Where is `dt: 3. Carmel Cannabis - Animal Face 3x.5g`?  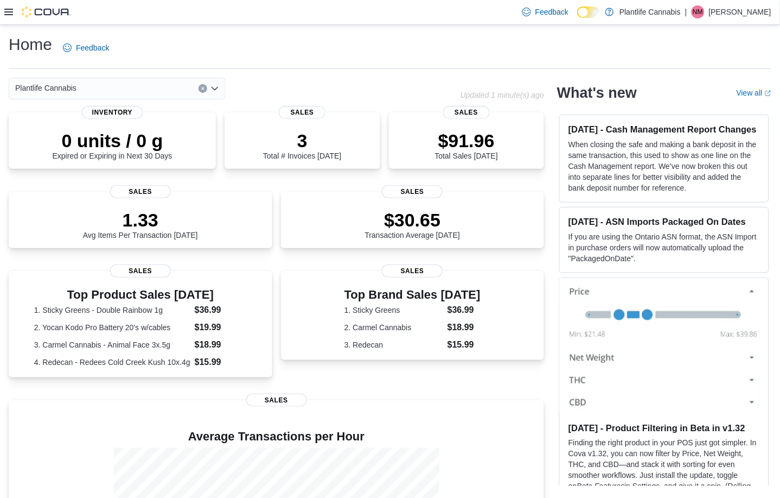 dt: 3. Carmel Cannabis - Animal Face 3x.5g is located at coordinates (112, 345).